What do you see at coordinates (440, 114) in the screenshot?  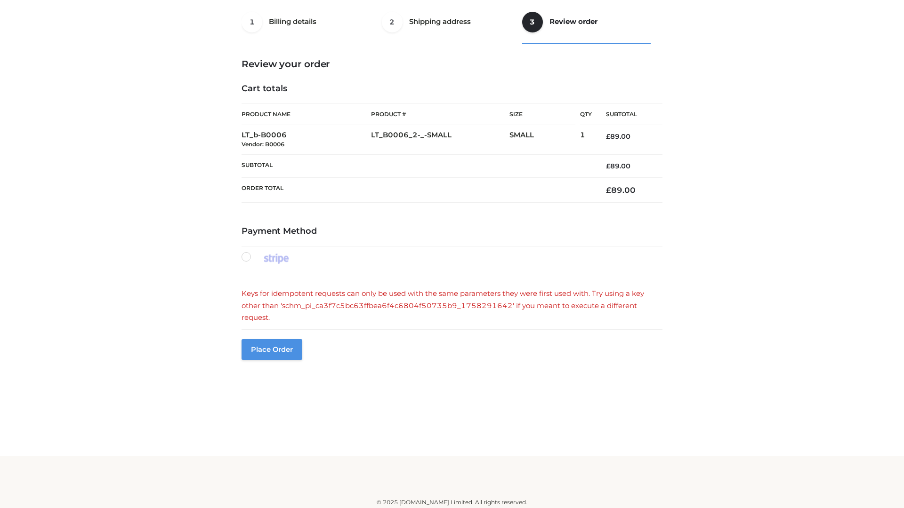 I see `th: Product #` at bounding box center [440, 114].